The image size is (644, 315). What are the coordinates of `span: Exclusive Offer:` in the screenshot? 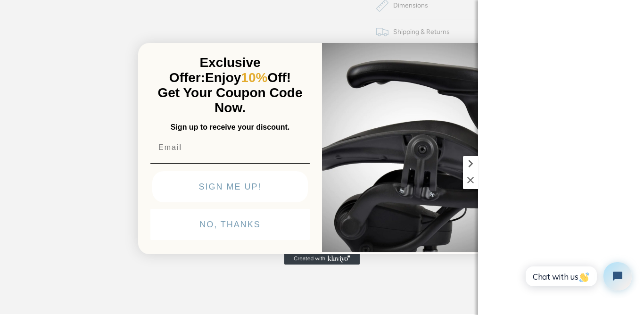 It's located at (215, 70).